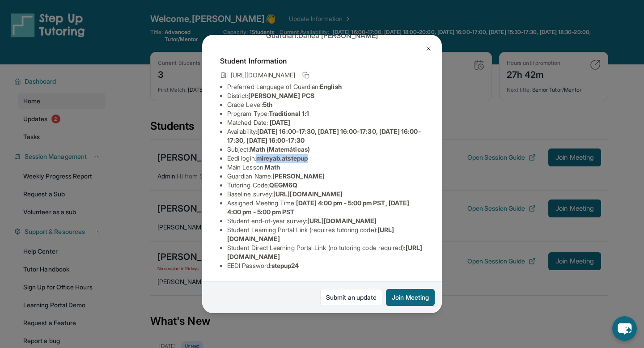 This screenshot has width=644, height=348. Describe the element at coordinates (326, 136) in the screenshot. I see `li: Availability:` at that location.